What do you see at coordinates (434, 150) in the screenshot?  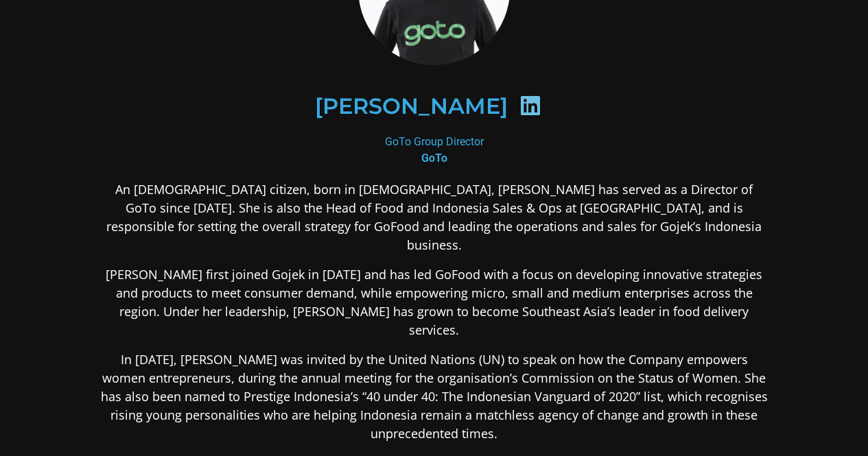 I see `div: GoTo Group Director` at bounding box center [434, 150].